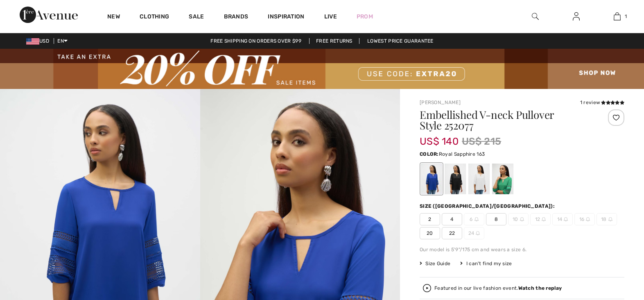  I want to click on span: 22, so click(452, 233).